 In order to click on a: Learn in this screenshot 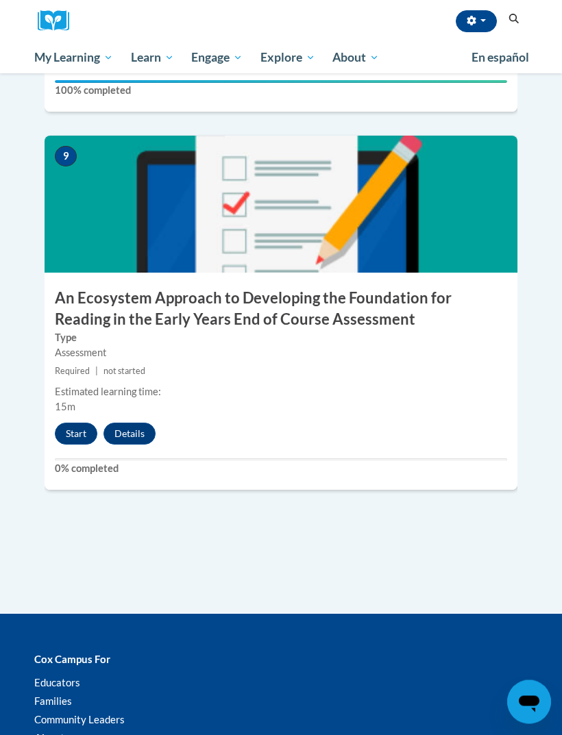, I will do `click(152, 58)`.